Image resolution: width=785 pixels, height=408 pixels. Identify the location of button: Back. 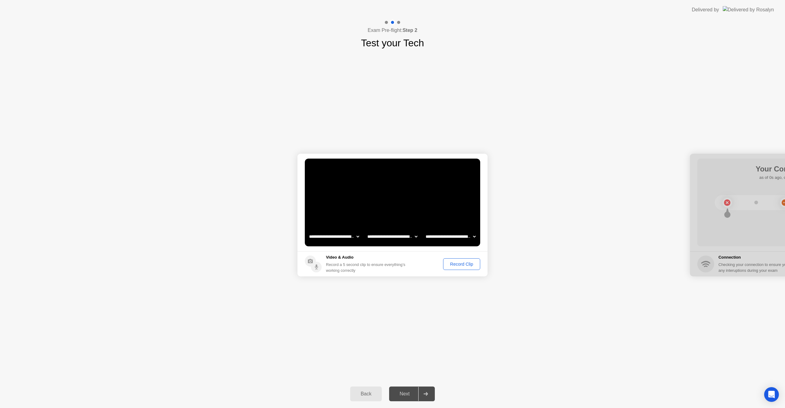
(366, 393).